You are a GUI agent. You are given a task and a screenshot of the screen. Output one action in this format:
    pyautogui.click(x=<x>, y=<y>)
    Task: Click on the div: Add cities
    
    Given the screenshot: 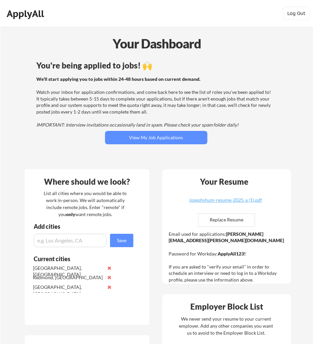 What is the action you would take?
    pyautogui.click(x=83, y=226)
    